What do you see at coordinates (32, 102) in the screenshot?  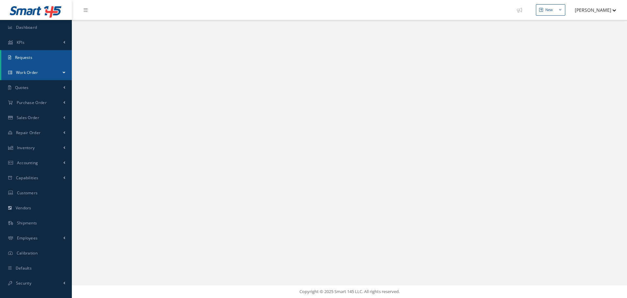 I see `span: Purchase Order` at bounding box center [32, 102].